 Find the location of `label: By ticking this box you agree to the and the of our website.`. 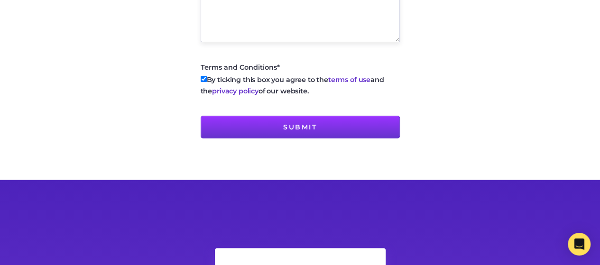

label: By ticking this box you agree to the and the of our website. is located at coordinates (300, 85).